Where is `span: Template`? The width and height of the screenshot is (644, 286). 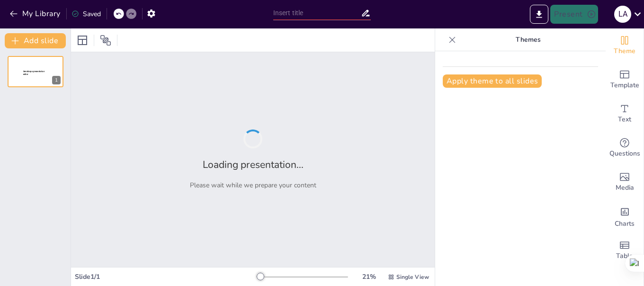 span: Template is located at coordinates (625, 86).